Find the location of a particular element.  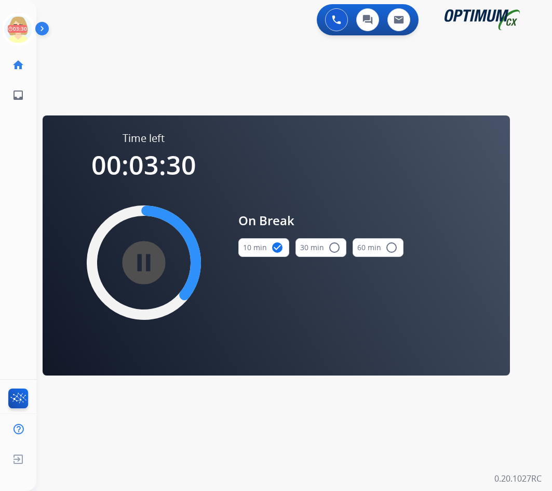

mat-icon: pause_circle_filled is located at coordinates (144, 262).